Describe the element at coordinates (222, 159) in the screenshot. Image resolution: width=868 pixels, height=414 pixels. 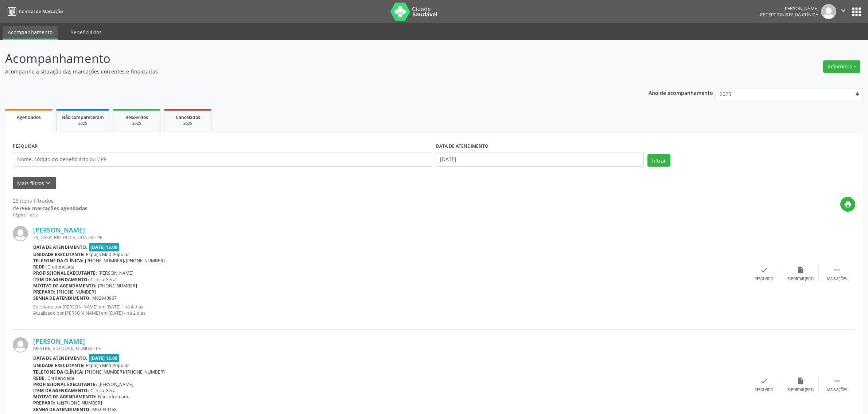
I see `input: Nome, código do beneficiário ou CPF` at that location.